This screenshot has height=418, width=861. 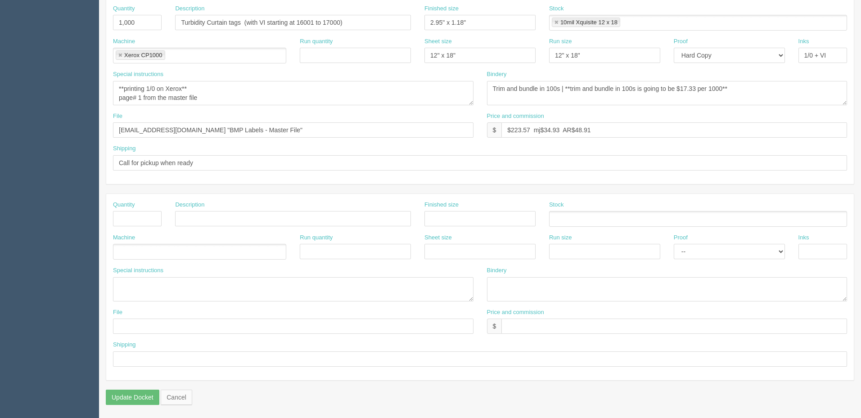 I want to click on input: Update Docket, so click(x=132, y=398).